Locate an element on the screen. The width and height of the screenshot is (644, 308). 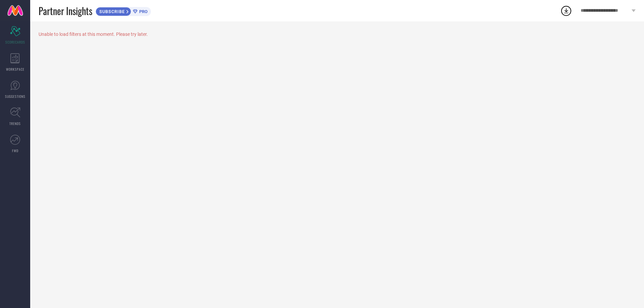
img: tab_keywords_by_traffic_grey.svg is located at coordinates (69, 42).